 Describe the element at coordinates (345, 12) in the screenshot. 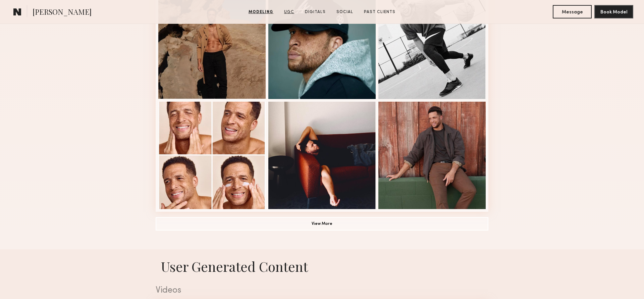

I see `a: Social` at that location.